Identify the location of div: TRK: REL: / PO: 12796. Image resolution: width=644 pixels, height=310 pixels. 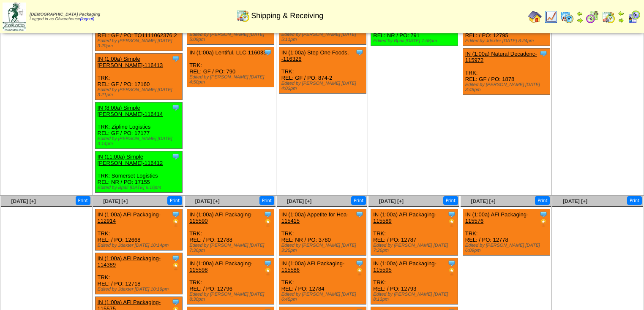
(231, 282).